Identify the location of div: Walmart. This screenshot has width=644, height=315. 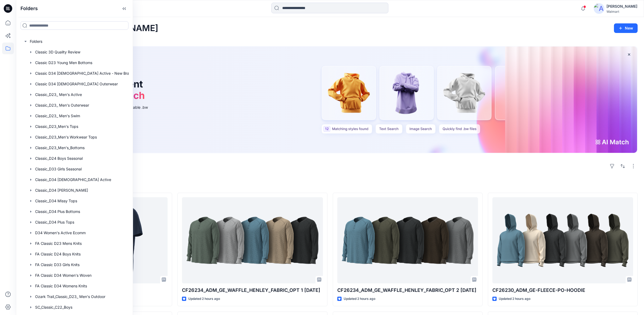
(622, 11).